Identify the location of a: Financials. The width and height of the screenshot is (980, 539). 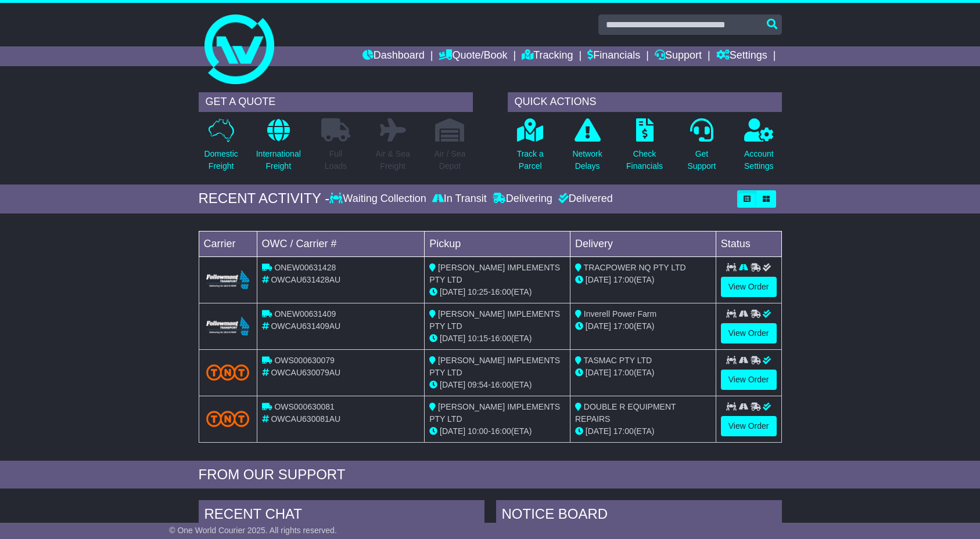
(613, 56).